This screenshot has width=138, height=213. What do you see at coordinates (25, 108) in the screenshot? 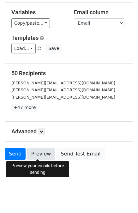
I see `a: +47 more` at bounding box center [25, 108].